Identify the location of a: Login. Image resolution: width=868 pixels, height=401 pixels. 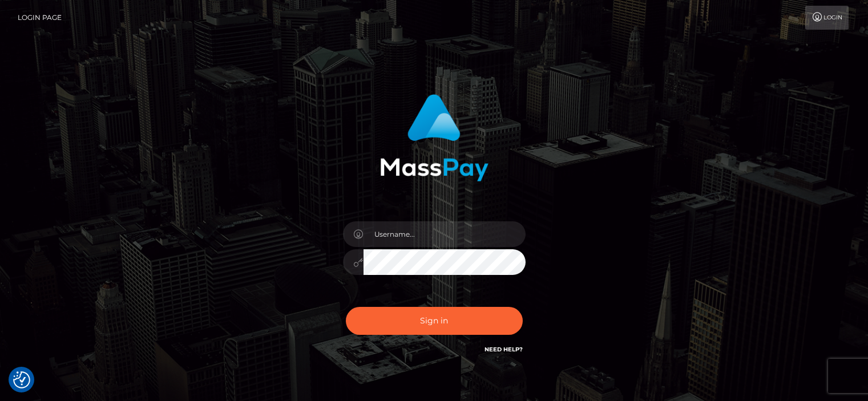
(827, 18).